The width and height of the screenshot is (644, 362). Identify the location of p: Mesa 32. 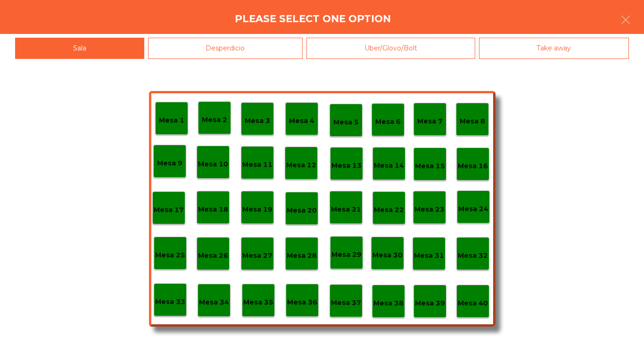
(473, 256).